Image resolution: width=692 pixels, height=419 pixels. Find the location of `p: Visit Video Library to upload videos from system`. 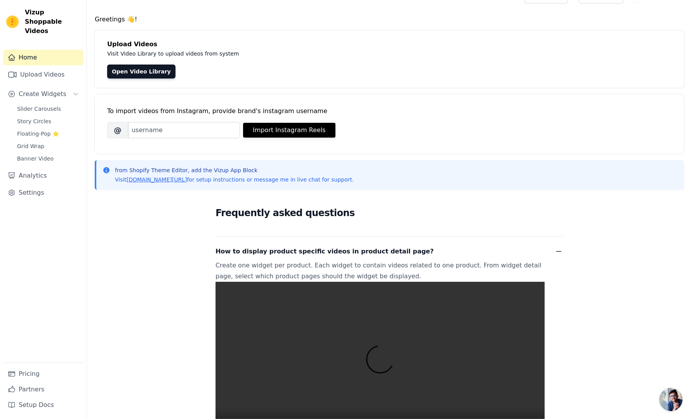

p: Visit Video Library to upload videos from system is located at coordinates (281, 54).